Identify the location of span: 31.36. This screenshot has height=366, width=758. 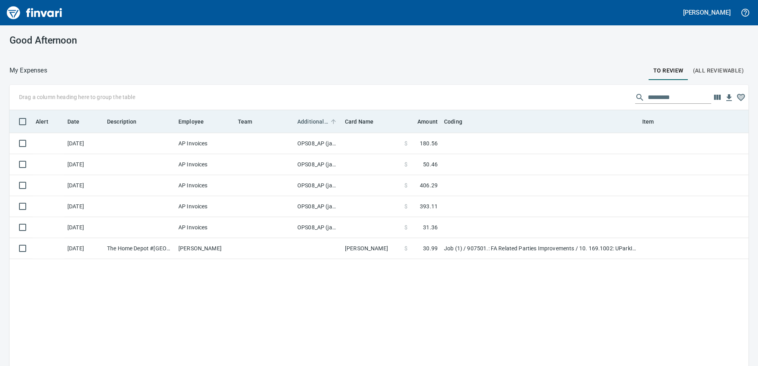
(430, 228).